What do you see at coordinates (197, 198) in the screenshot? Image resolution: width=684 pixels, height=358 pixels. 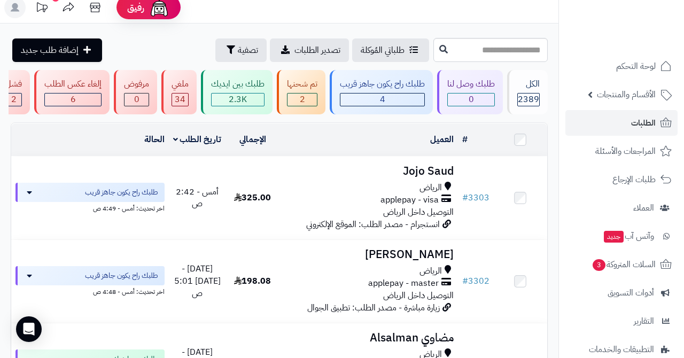 I see `span: أمس - 2:42 ص` at bounding box center [197, 198].